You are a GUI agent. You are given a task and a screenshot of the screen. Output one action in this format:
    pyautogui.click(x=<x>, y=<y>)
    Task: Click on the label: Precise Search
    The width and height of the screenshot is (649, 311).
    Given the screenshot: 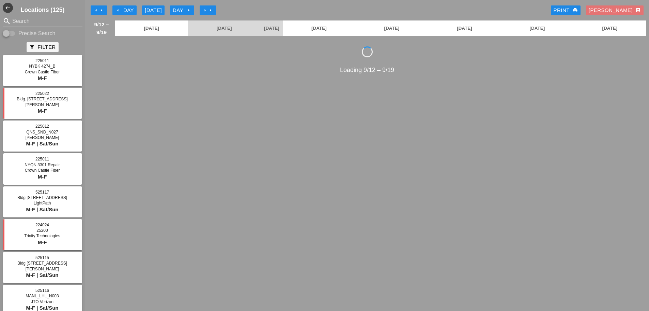 What is the action you would take?
    pyautogui.click(x=37, y=33)
    